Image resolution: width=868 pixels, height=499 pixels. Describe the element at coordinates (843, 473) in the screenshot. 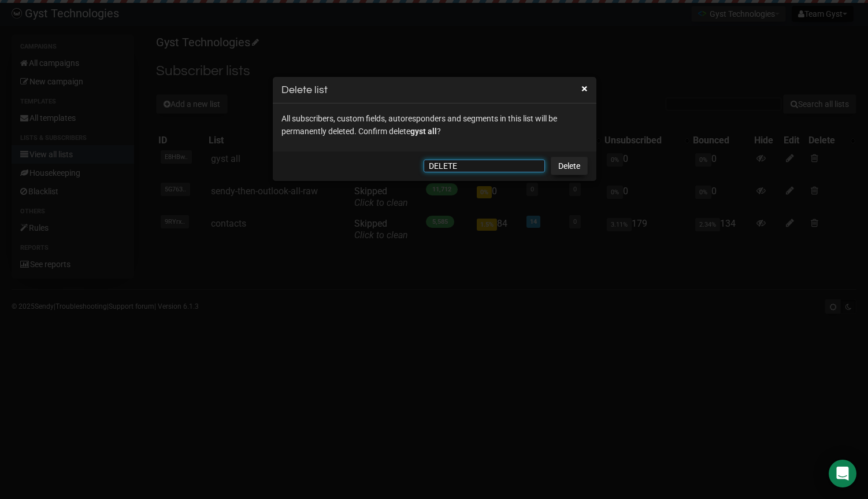

I see `div: Open Intercom Messenger` at that location.